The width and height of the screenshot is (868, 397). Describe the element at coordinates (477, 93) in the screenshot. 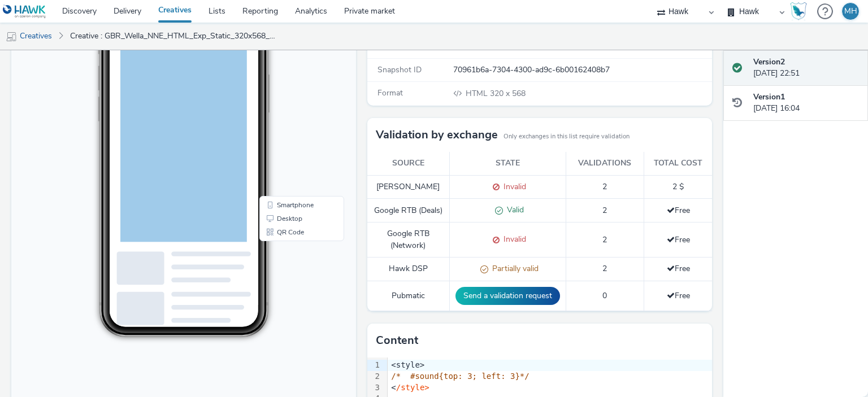

I see `span: HTML` at that location.